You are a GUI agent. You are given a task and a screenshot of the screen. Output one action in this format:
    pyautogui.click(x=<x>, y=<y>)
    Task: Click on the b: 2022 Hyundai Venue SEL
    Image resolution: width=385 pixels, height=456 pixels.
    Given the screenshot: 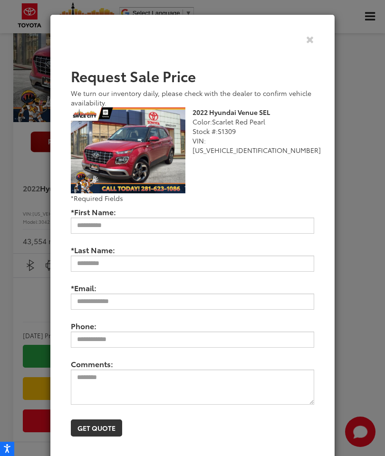 What is the action you would take?
    pyautogui.click(x=231, y=112)
    